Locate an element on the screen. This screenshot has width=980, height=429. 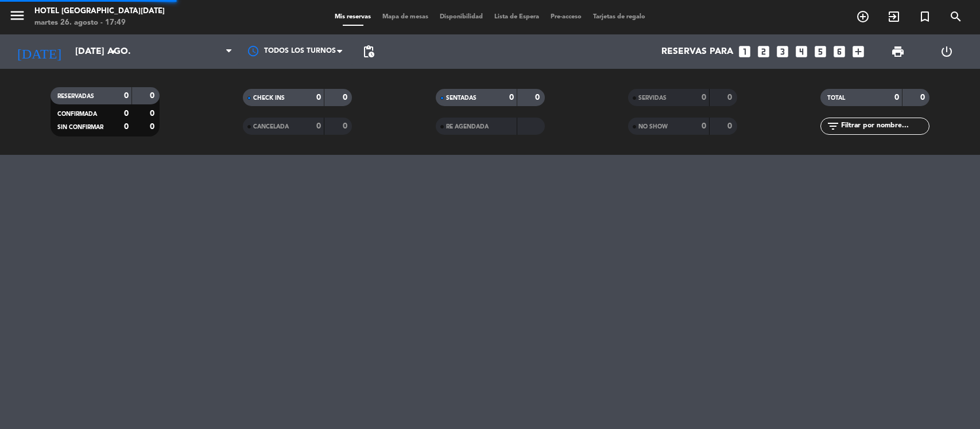
i: filter_list is located at coordinates (833, 126).